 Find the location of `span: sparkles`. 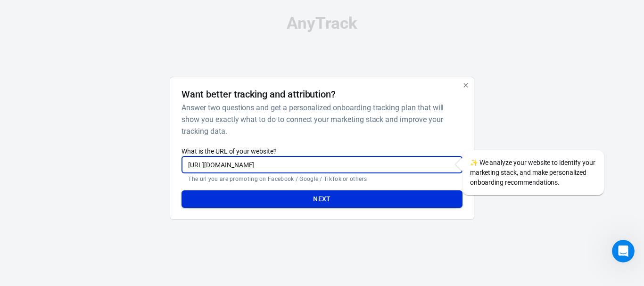

span: sparkles is located at coordinates (474, 163).